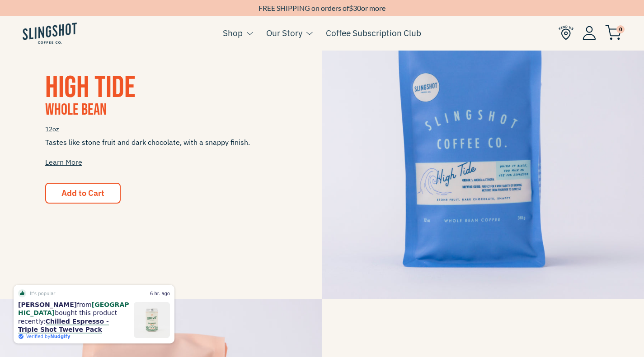  What do you see at coordinates (76, 110) in the screenshot?
I see `span: Whole Bean` at bounding box center [76, 110].